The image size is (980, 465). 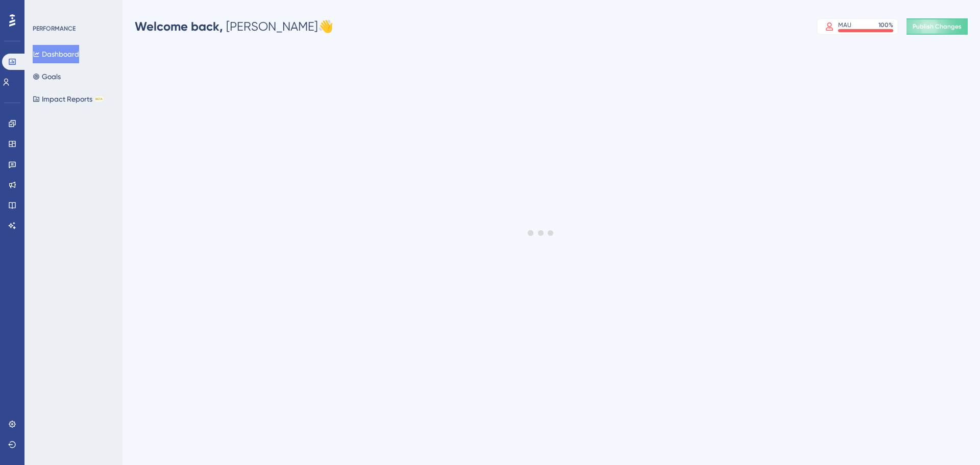 What do you see at coordinates (937, 27) in the screenshot?
I see `button: Publish Changes` at bounding box center [937, 27].